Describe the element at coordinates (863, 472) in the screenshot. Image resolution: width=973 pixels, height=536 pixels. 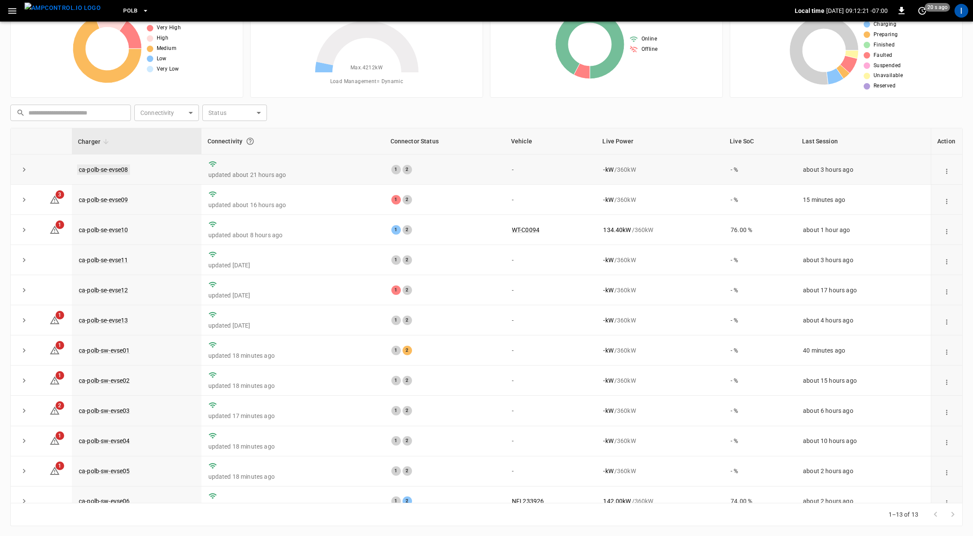
I see `td: about 2 hours ago` at that location.